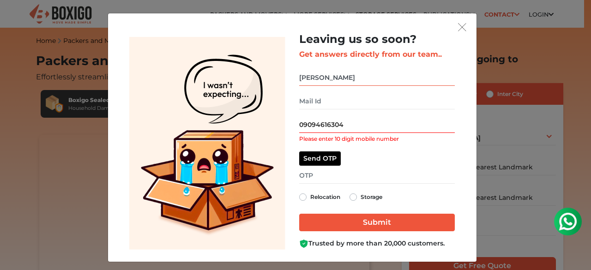 This screenshot has width=591, height=270. Describe the element at coordinates (18, 18) in the screenshot. I see `img: whatsapp-icon.svg` at that location.